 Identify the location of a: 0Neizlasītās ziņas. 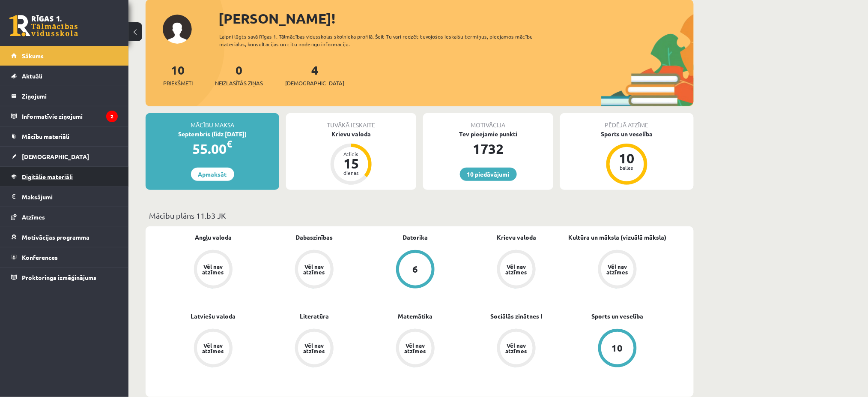
(239, 74).